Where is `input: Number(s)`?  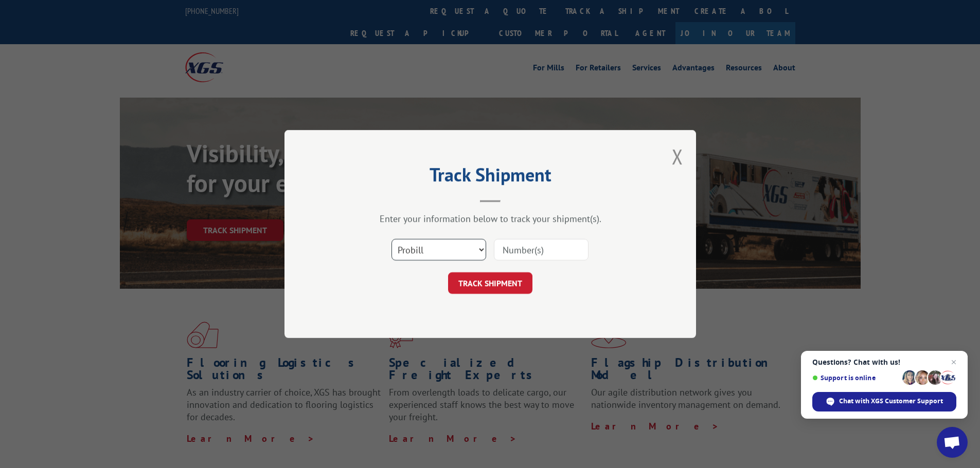 input: Number(s) is located at coordinates (541, 250).